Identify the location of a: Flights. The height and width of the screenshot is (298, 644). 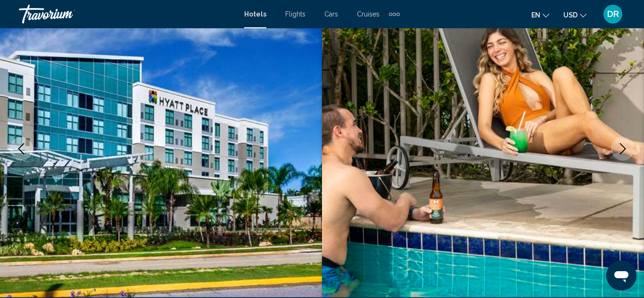
(295, 14).